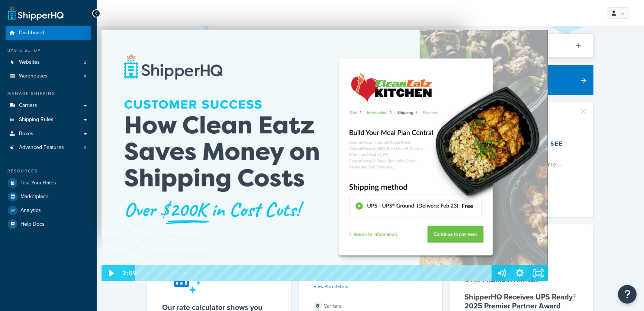 The image size is (644, 311). Describe the element at coordinates (41, 147) in the screenshot. I see `span: Advanced Features` at that location.